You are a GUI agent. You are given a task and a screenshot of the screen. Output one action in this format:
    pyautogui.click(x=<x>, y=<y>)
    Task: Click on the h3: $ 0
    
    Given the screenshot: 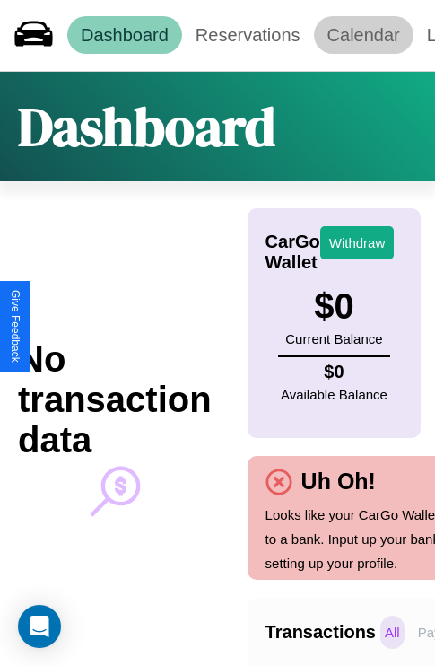 What is the action you would take?
    pyautogui.click(x=334, y=306)
    